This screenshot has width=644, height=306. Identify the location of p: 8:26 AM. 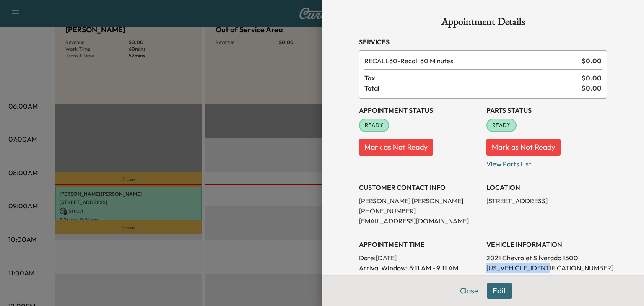
(422, 278).